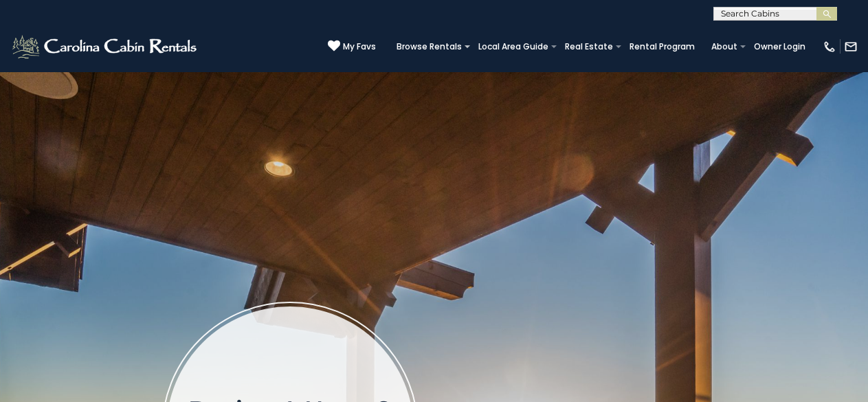  I want to click on a: Real Estate, so click(589, 47).